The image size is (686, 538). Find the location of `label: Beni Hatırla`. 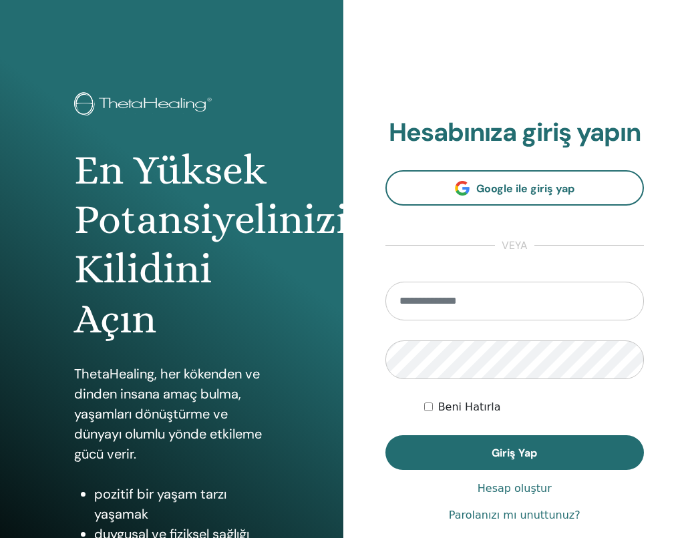

label: Beni Hatırla is located at coordinates (470, 408).